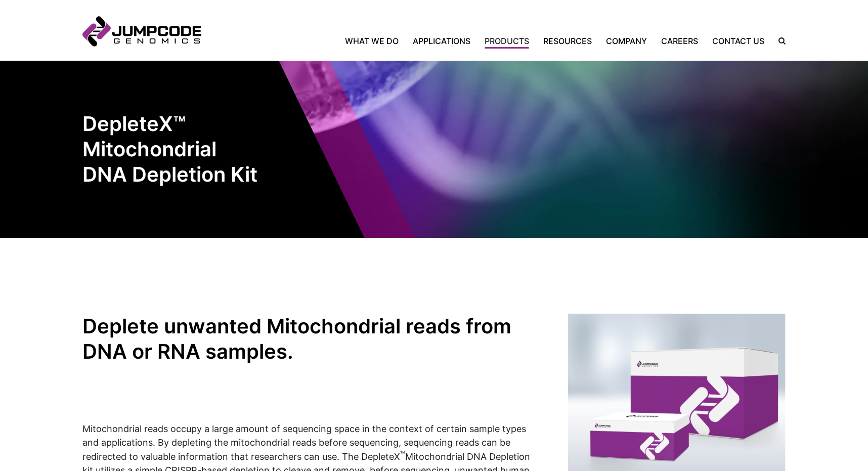  I want to click on a: Products, so click(507, 41).